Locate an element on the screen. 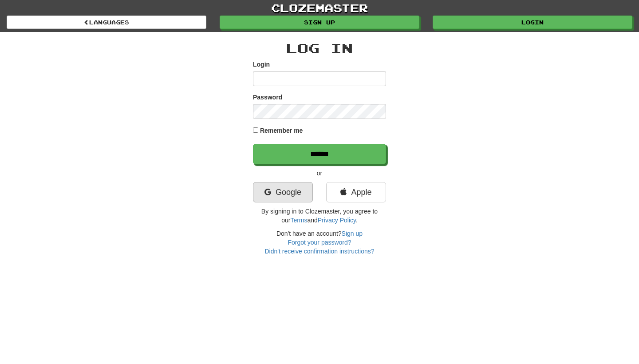 The height and width of the screenshot is (364, 639). label: Password is located at coordinates (267, 97).